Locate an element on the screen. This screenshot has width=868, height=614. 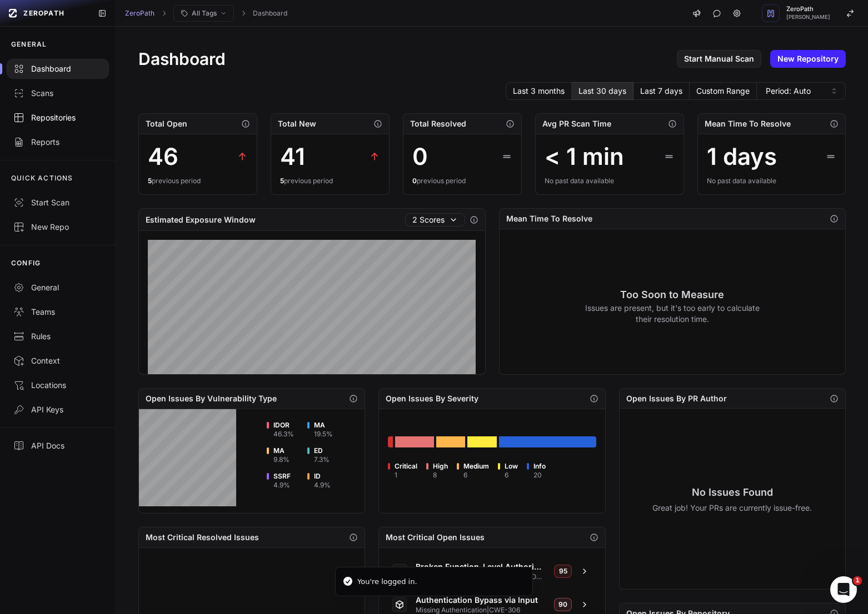
button: 2 Scores is located at coordinates (435, 220).